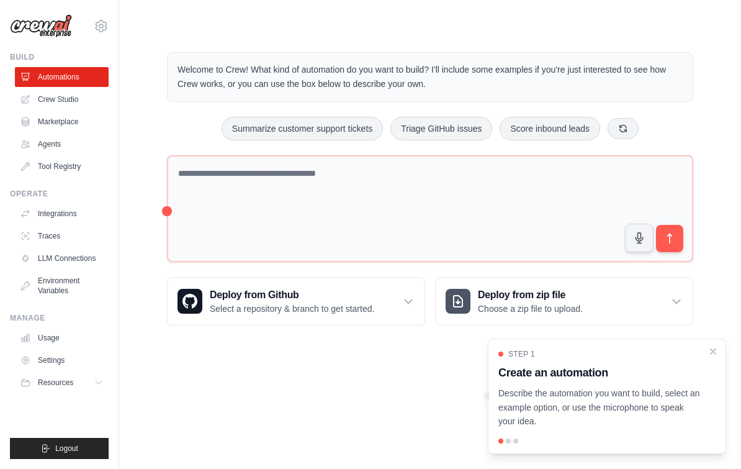 The width and height of the screenshot is (741, 469). I want to click on a: LLM Connections, so click(61, 258).